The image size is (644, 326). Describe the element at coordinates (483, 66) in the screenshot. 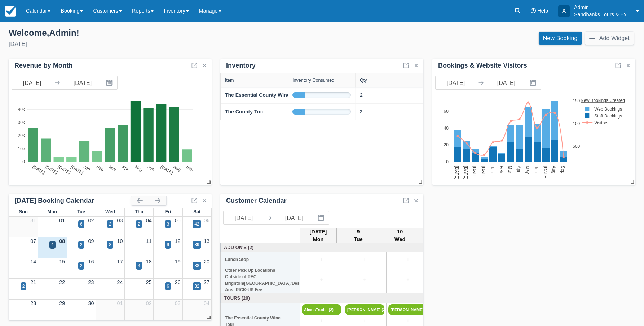

I see `div: Bookings & Website Visitors` at that location.